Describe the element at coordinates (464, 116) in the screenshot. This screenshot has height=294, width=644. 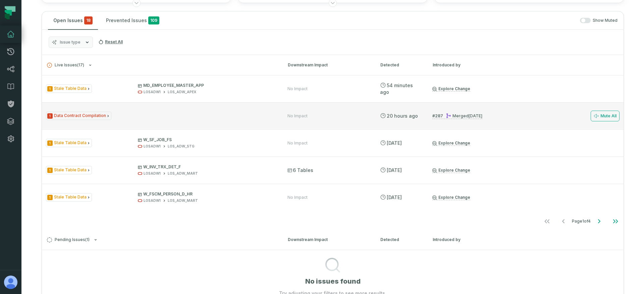
I see `div: Merged` at that location.